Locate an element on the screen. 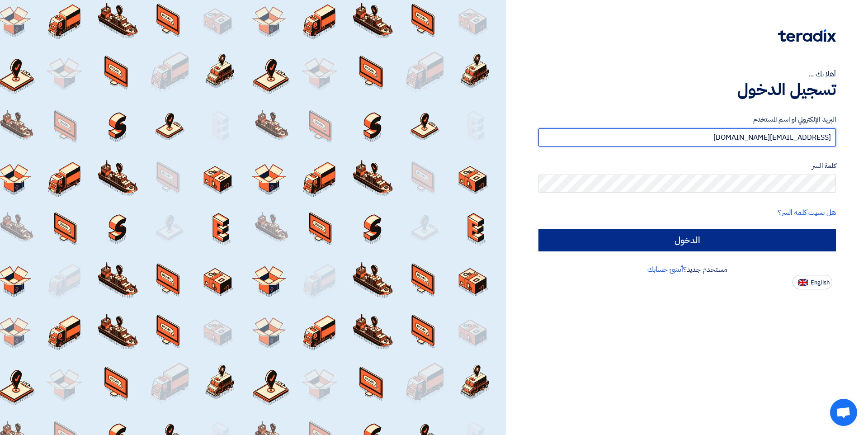 The width and height of the screenshot is (868, 435). a: هل نسيت كلمة السر؟ is located at coordinates (806, 212).